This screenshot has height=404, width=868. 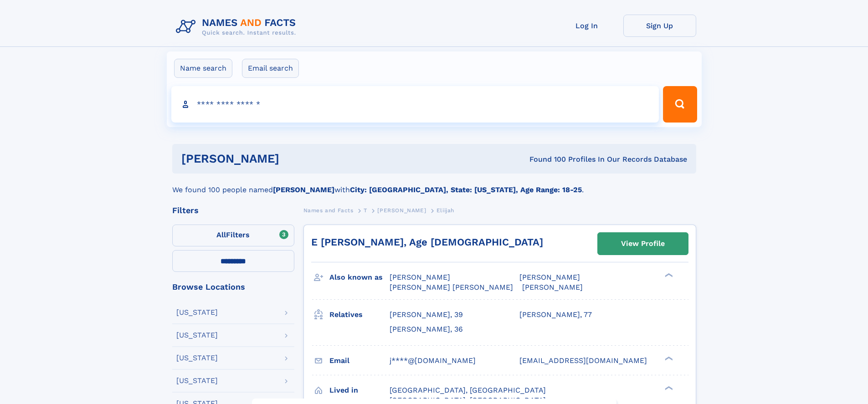 I want to click on a: Names and Facts, so click(x=328, y=210).